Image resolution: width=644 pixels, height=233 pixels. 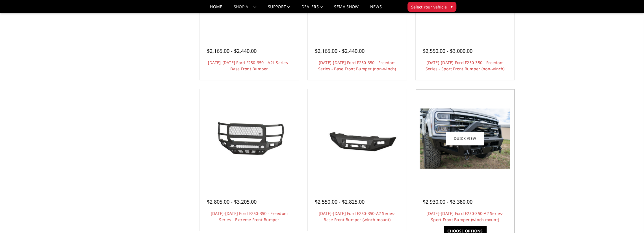 I want to click on a: Dealers, so click(x=312, y=9).